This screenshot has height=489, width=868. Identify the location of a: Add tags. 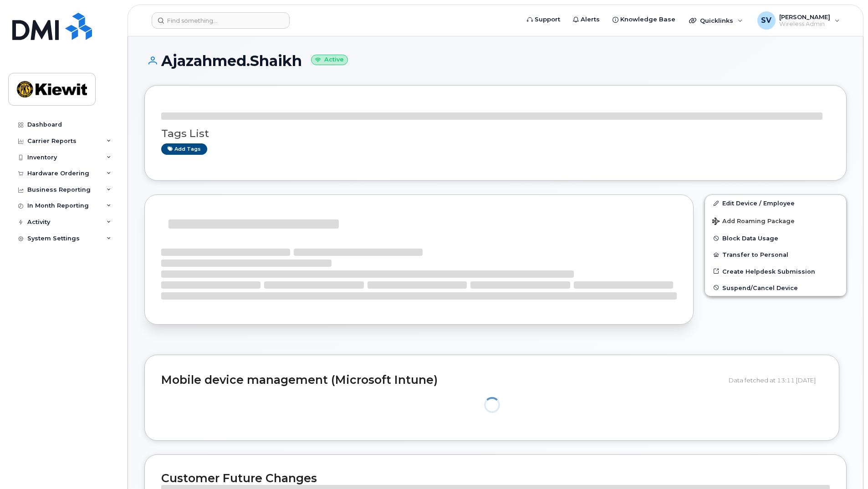
(184, 148).